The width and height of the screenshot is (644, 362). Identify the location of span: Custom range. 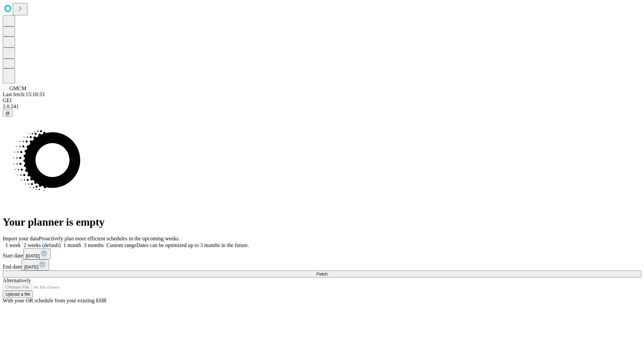
(121, 245).